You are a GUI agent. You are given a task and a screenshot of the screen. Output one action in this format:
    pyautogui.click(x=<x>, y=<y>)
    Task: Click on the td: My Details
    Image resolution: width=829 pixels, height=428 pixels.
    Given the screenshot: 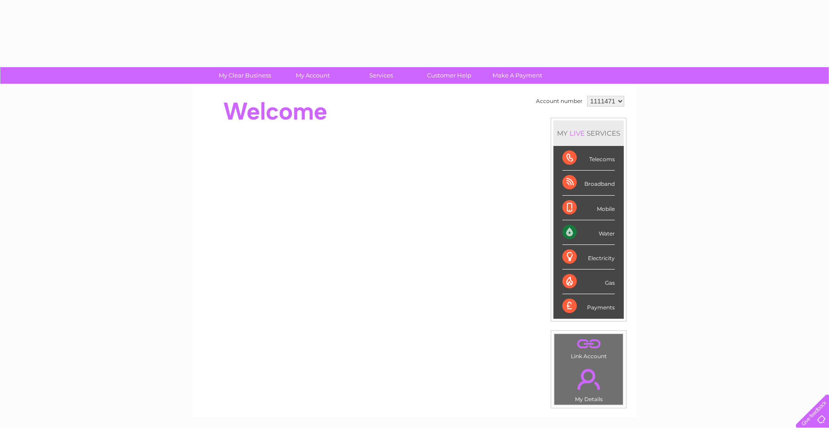 What is the action you would take?
    pyautogui.click(x=588, y=383)
    